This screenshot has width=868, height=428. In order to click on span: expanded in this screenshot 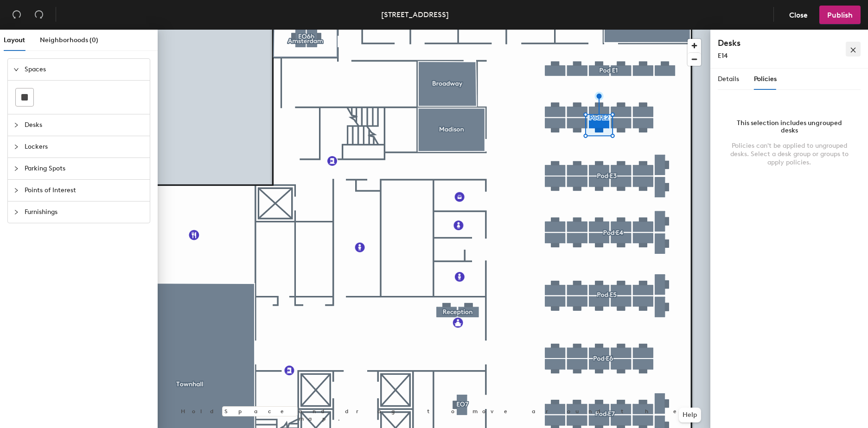, I will do `click(16, 69)`.